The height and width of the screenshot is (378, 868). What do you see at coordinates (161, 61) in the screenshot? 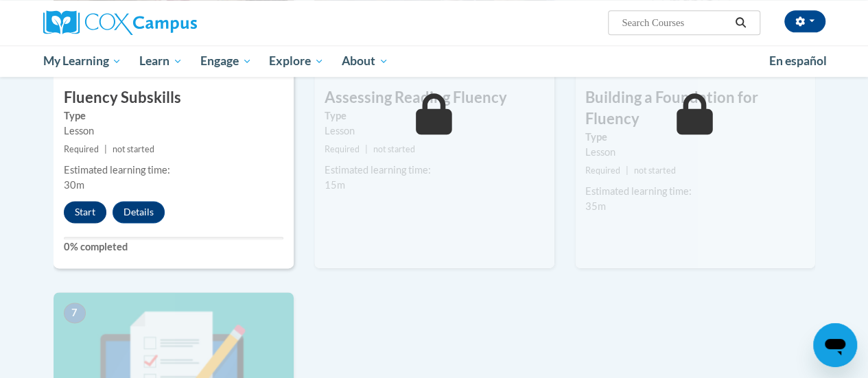
I see `span: Learn` at bounding box center [161, 61].